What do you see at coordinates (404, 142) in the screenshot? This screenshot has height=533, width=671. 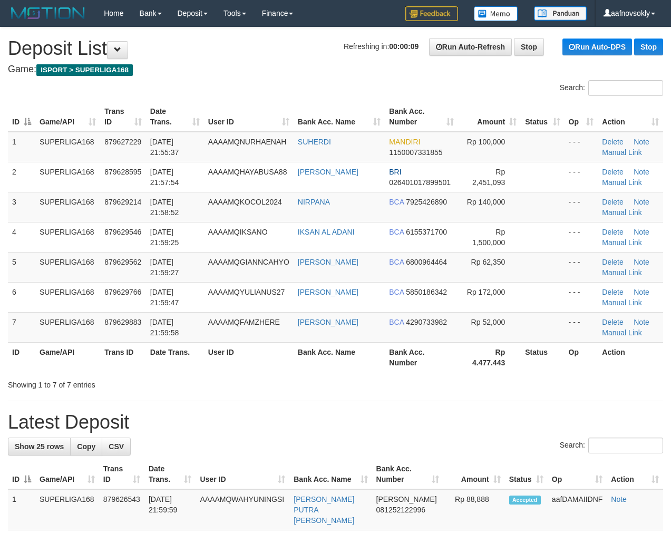 I see `span: MANDIRI` at bounding box center [404, 142].